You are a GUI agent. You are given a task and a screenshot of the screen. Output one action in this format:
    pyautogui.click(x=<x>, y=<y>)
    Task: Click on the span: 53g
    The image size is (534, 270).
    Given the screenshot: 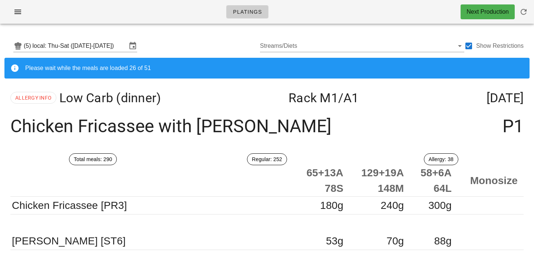 What is the action you would take?
    pyautogui.click(x=334, y=241)
    